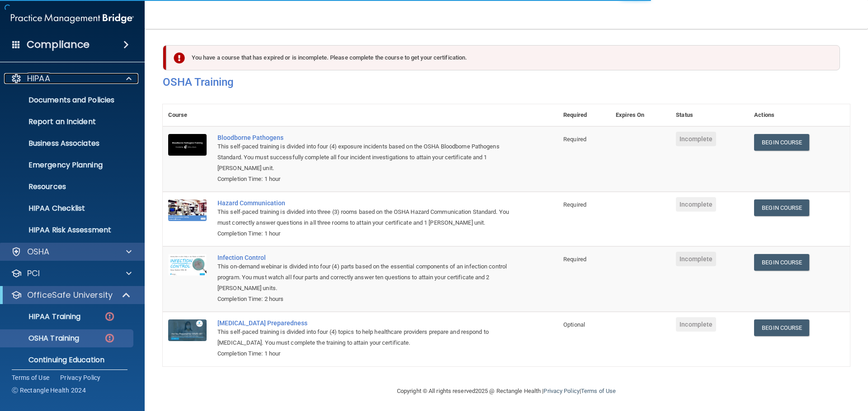 The height and width of the screenshot is (411, 868). Describe the element at coordinates (67, 230) in the screenshot. I see `p: HIPAA Risk Assessment` at that location.